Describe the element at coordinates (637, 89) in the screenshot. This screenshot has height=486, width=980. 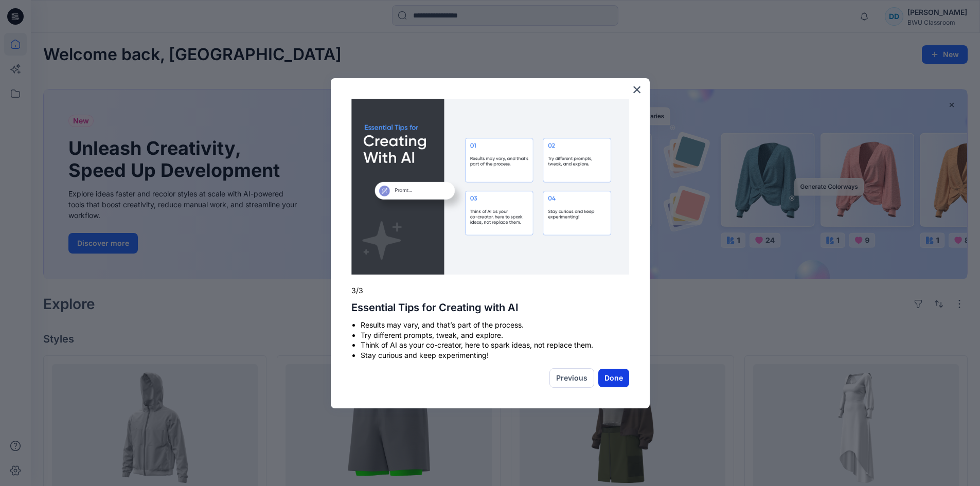
I see `button: Close` at that location.